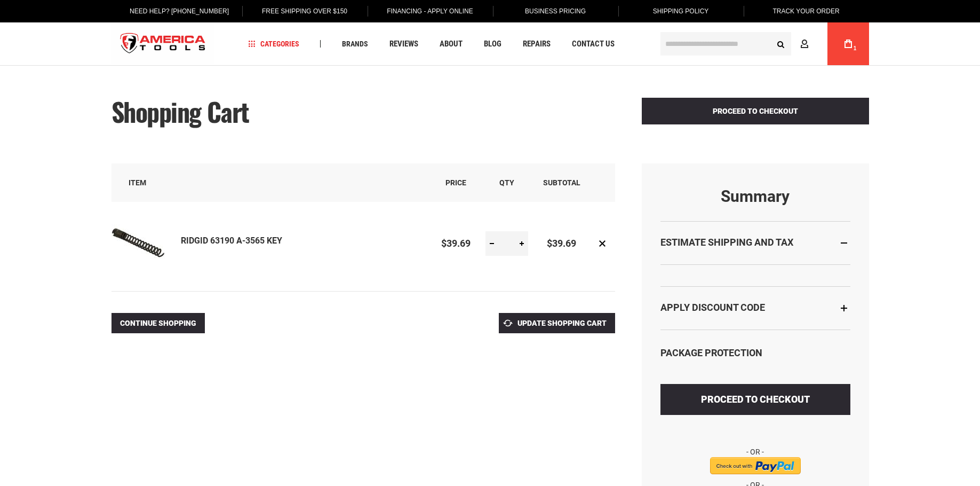 The height and width of the screenshot is (486, 980). What do you see at coordinates (404, 44) in the screenshot?
I see `span: Reviews` at bounding box center [404, 44].